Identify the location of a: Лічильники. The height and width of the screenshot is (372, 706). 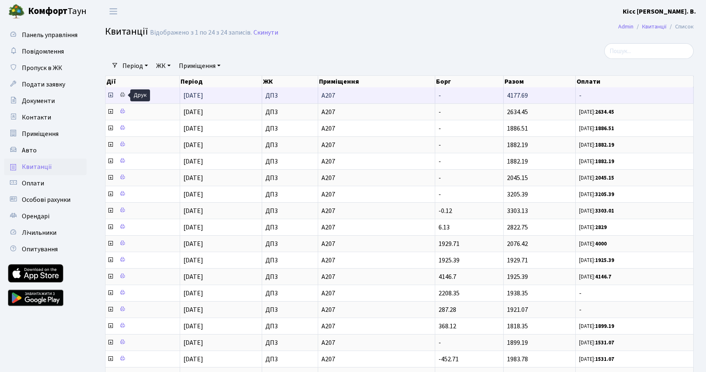
(45, 233).